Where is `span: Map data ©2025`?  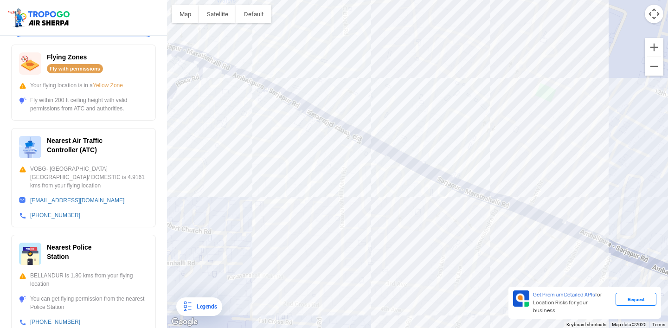 span: Map data ©2025 is located at coordinates (629, 324).